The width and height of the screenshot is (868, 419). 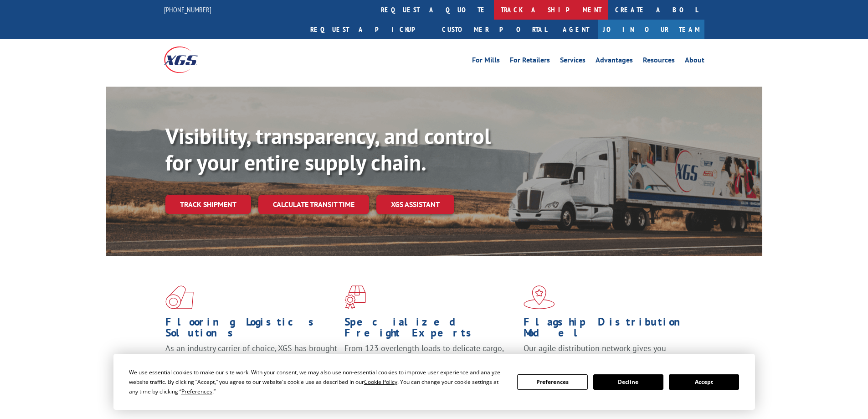 What do you see at coordinates (614, 62) in the screenshot?
I see `a: Advantages` at bounding box center [614, 62].